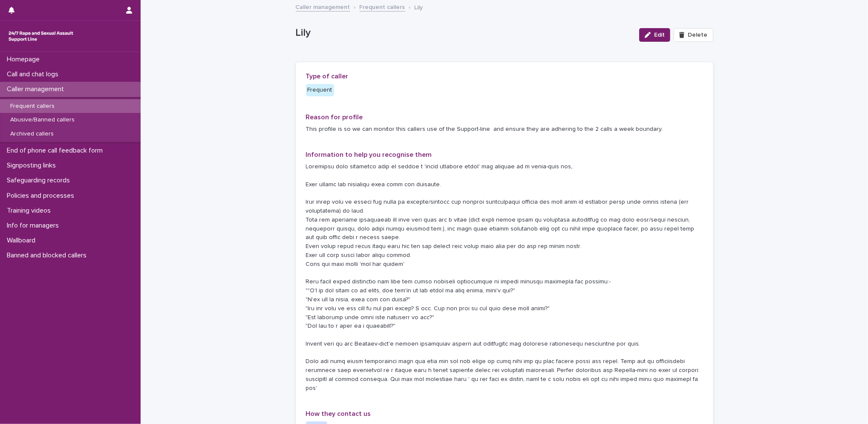  What do you see at coordinates (32, 106) in the screenshot?
I see `p: Frequent callers` at bounding box center [32, 106].